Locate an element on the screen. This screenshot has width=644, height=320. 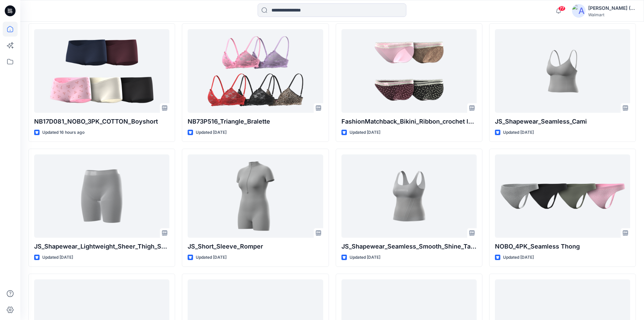
p: JS_Shapewear_Seamless_Cami is located at coordinates (563, 122).